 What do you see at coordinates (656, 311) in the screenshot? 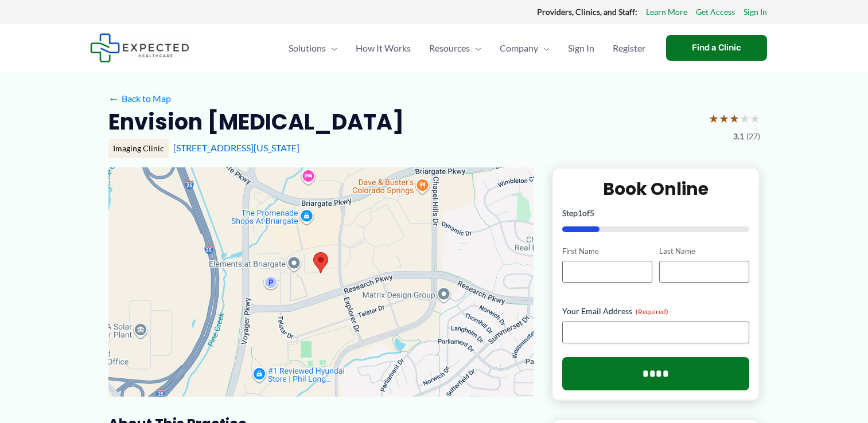
I see `label: Your Email Address` at bounding box center [656, 311].